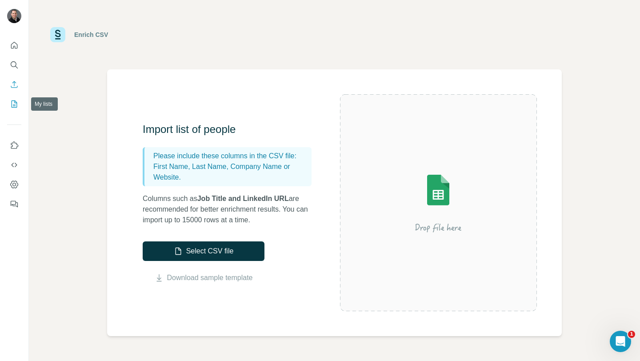 This screenshot has width=640, height=361. I want to click on p: Please include these columns in the CSV file:, so click(231, 156).